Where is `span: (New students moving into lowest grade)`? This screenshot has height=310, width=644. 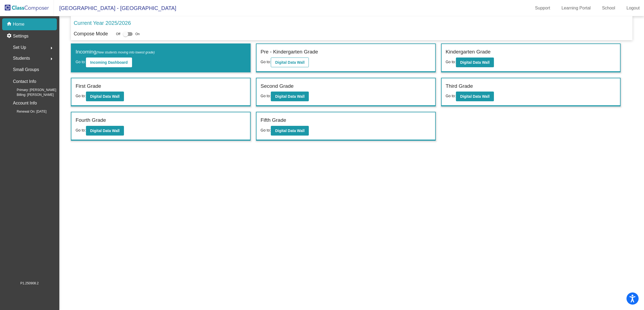 span: (New students moving into lowest grade) is located at coordinates (126, 52).